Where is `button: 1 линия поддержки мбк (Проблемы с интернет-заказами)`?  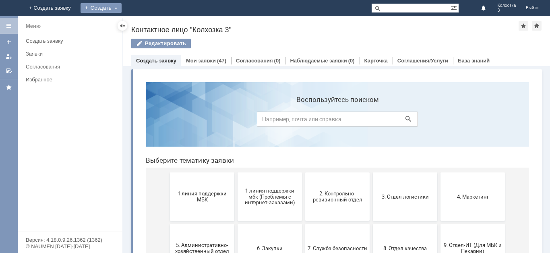 button: 1 линия поддержки мбк (Проблемы с интернет-заказами) is located at coordinates (130, 121).